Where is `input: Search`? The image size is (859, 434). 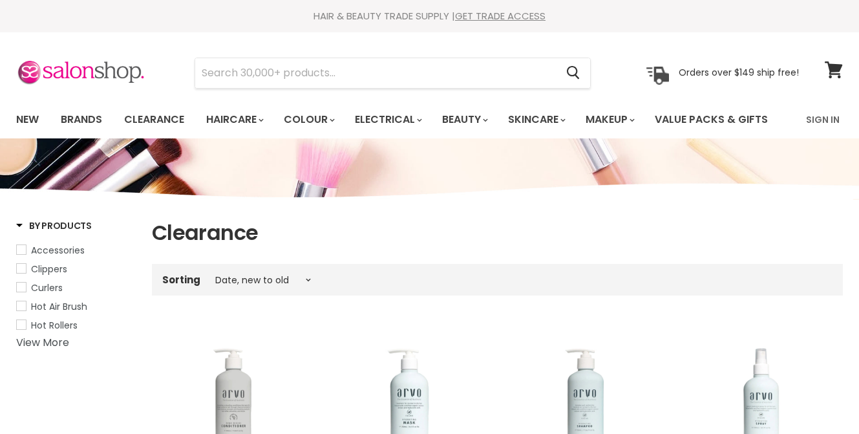 input: Search is located at coordinates (375, 73).